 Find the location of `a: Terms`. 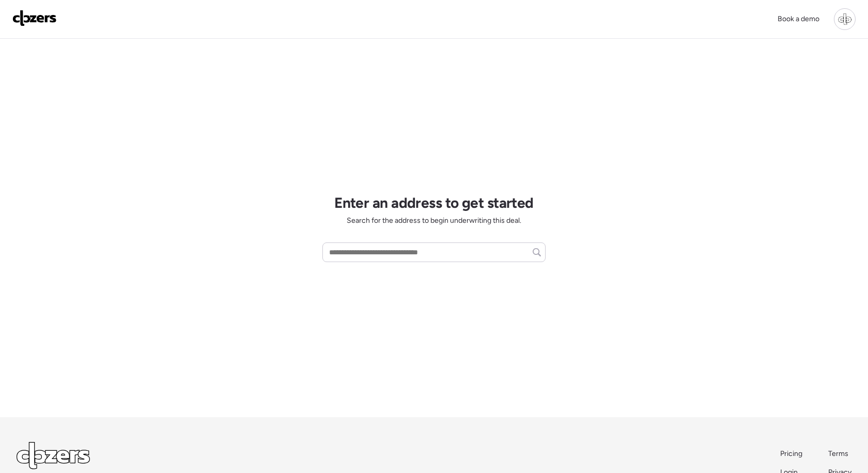

a: Terms is located at coordinates (840, 454).